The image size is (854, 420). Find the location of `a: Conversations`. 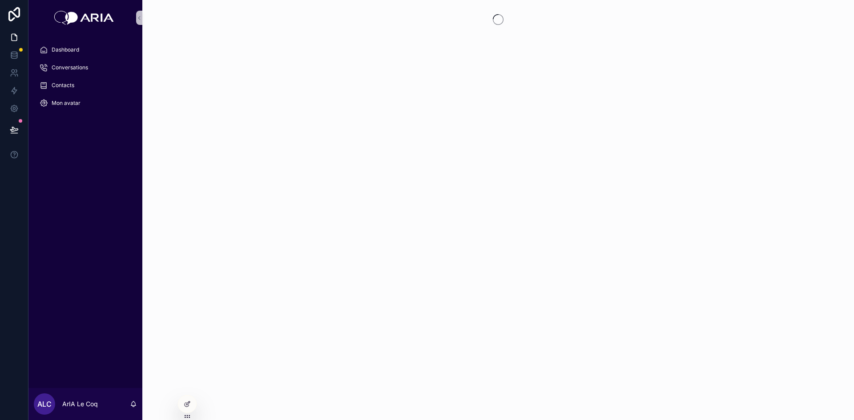

a: Conversations is located at coordinates (85, 68).